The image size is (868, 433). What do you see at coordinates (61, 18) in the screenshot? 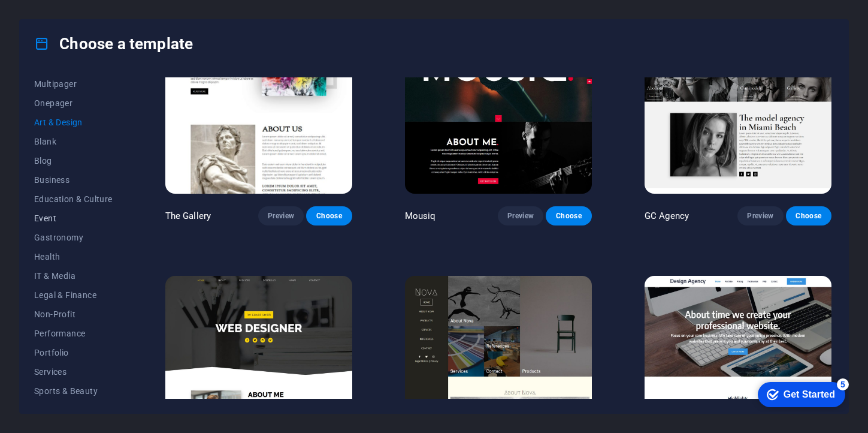
I see `div: Get Started` at bounding box center [61, 18].